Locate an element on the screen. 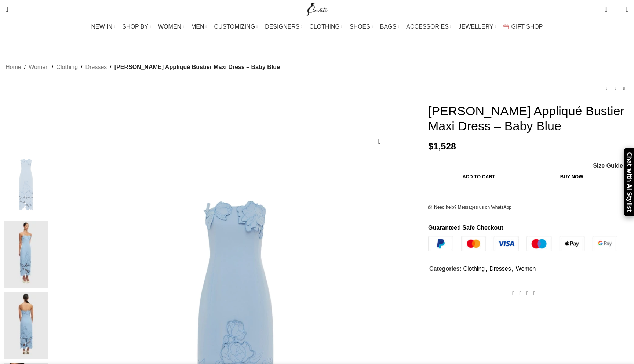 This screenshot has height=364, width=634. span: MEN is located at coordinates (198, 26).